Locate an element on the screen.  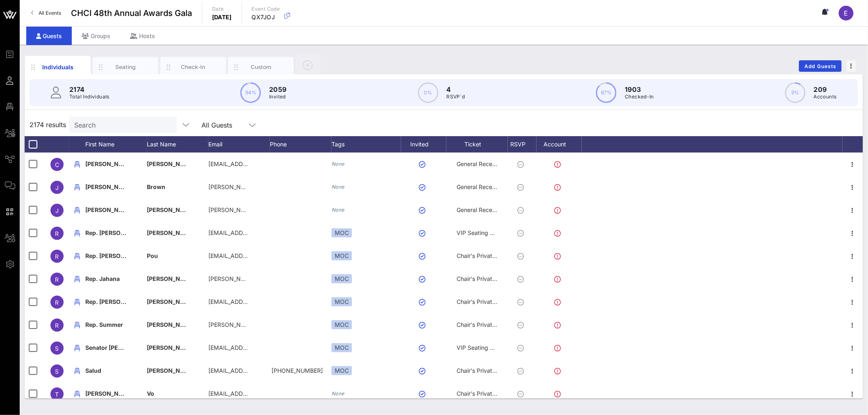
p: 2059 is located at coordinates (277, 90).